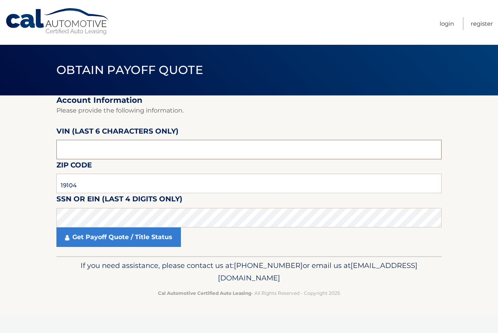 This screenshot has width=498, height=333. I want to click on a: Register, so click(482, 23).